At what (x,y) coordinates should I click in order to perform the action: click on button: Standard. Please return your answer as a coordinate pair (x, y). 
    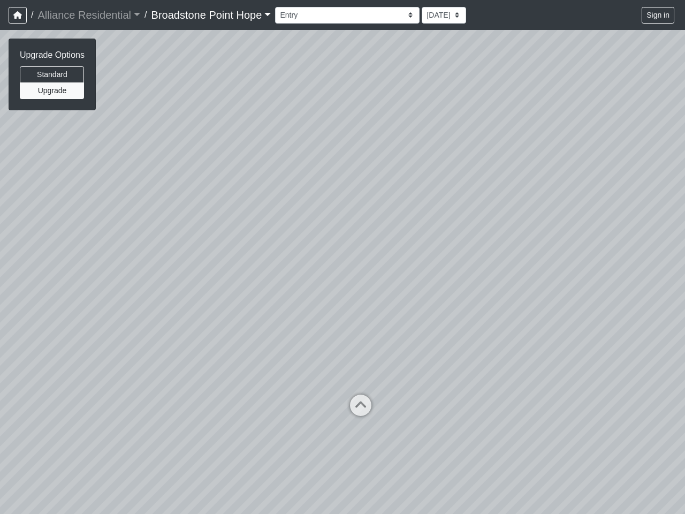
    Looking at the image, I should click on (52, 74).